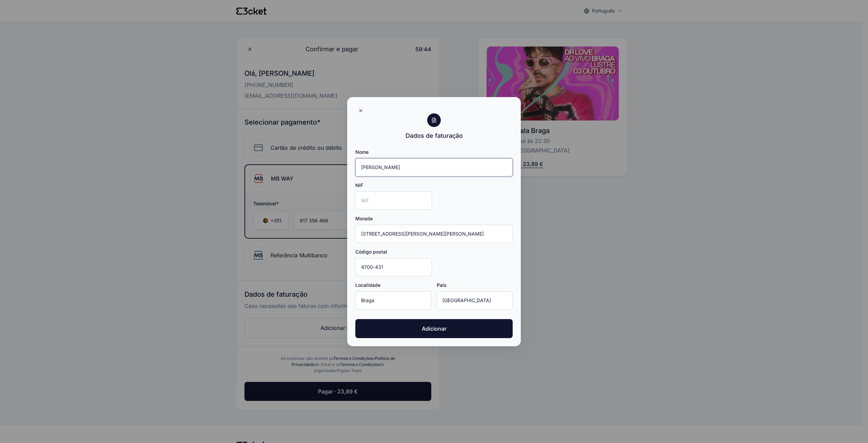 The image size is (868, 443). I want to click on input: Morada, so click(434, 234).